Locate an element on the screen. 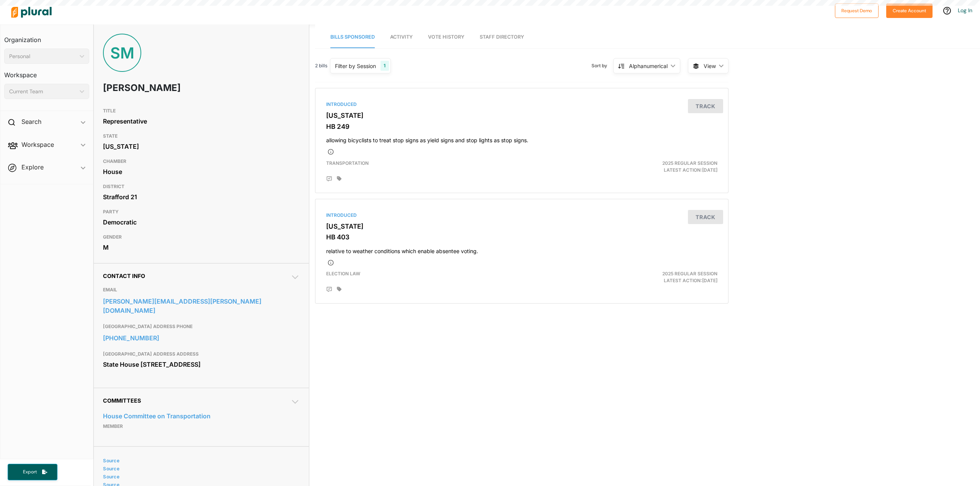  div: Democratic is located at coordinates (201, 223).